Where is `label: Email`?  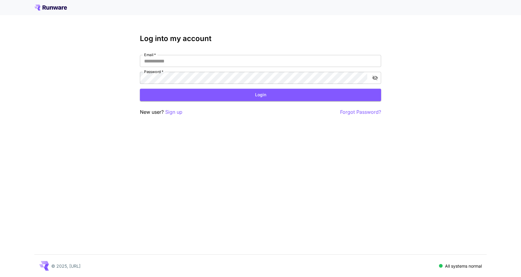
label: Email is located at coordinates (150, 55).